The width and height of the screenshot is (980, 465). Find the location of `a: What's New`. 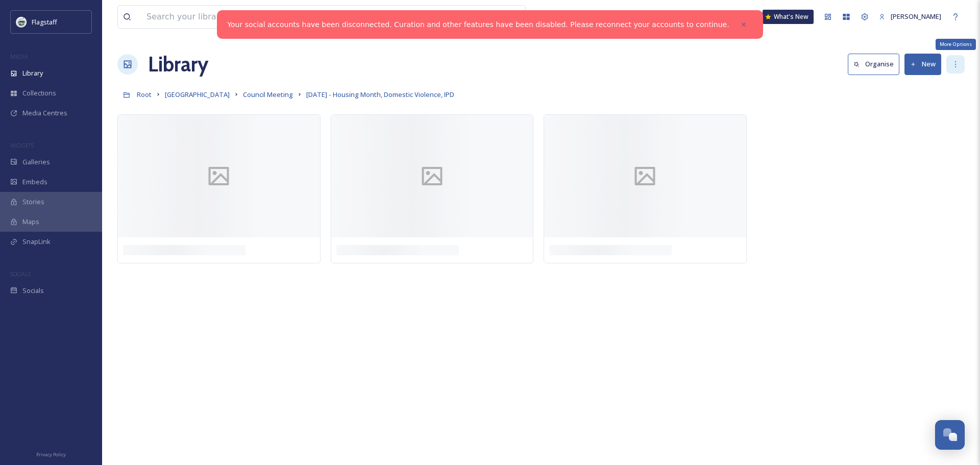

a: What's New is located at coordinates (788, 17).